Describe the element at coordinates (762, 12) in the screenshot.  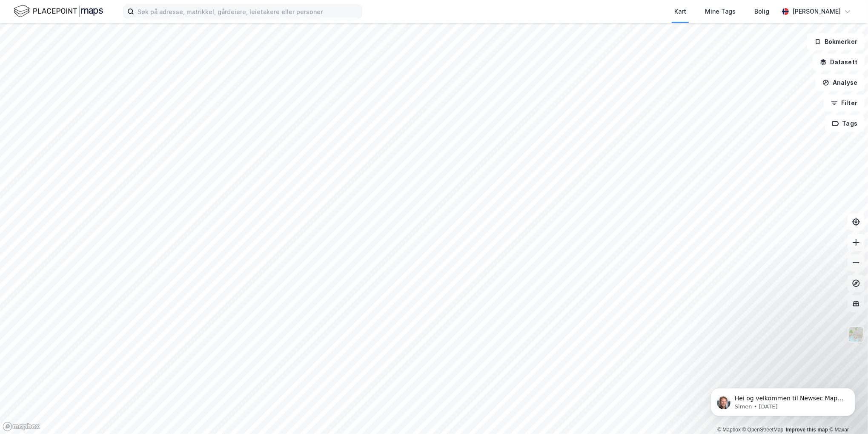
I see `div: Bolig` at that location.